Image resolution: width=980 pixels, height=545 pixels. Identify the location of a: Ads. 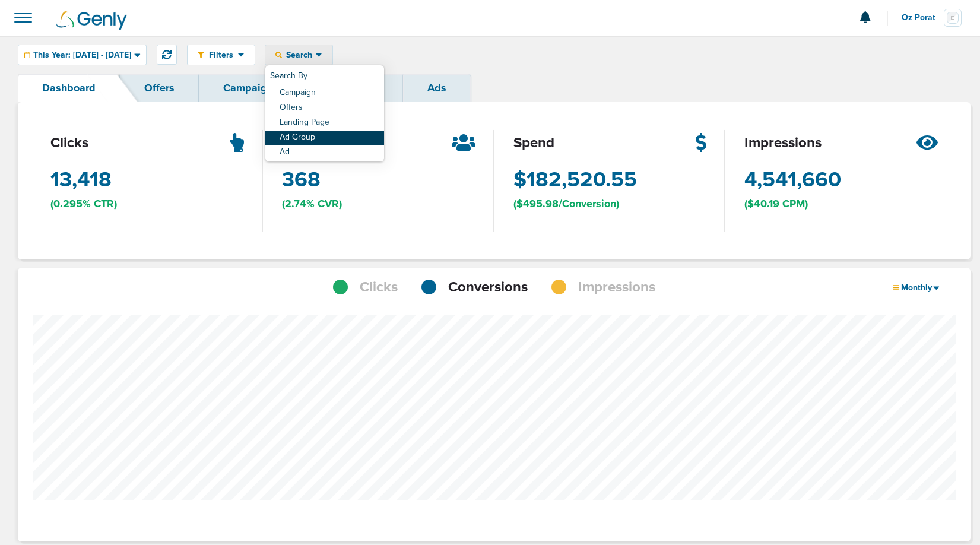
(437, 88).